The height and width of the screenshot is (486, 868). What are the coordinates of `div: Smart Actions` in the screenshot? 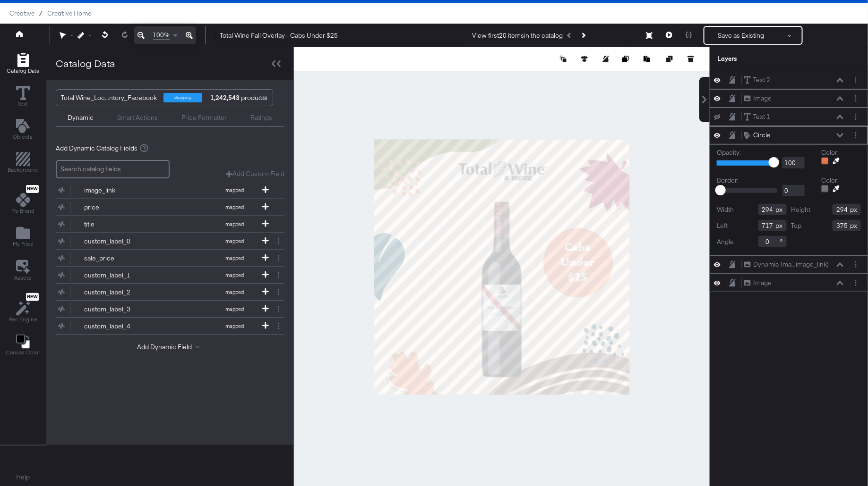 It's located at (138, 118).